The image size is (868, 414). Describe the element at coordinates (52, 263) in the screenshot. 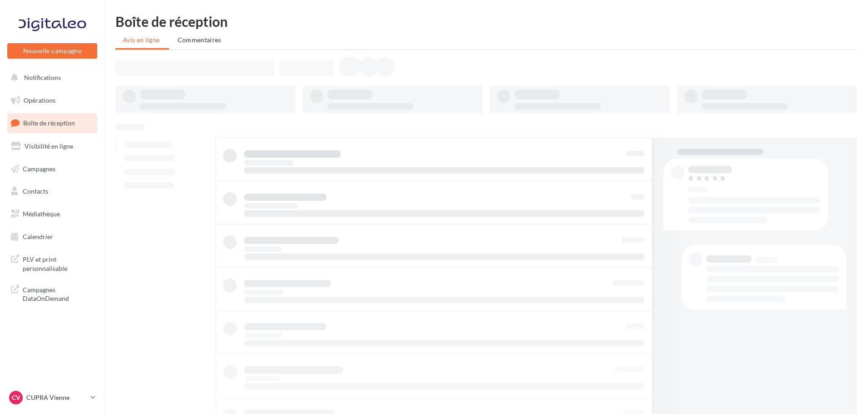

I see `a: PLV et print personnalisable` at that location.